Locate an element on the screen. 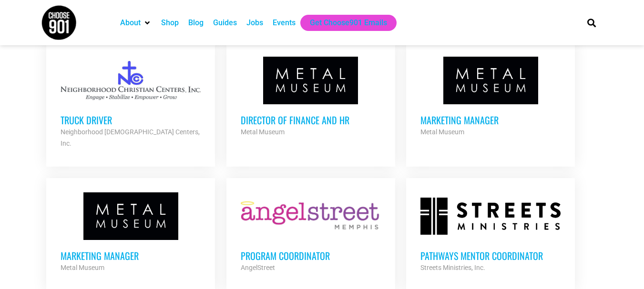 This screenshot has height=289, width=644. a: Pathways Mentor Coordinator Streets Ministries, Inc. is located at coordinates (491, 233).